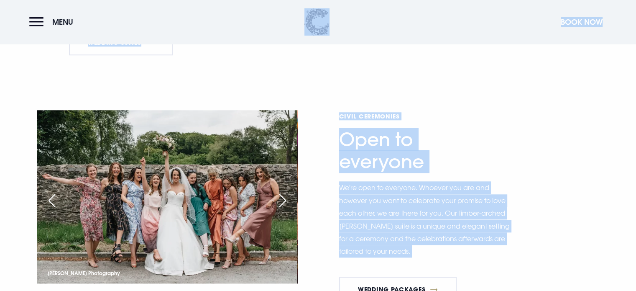 The width and height of the screenshot is (636, 291). What do you see at coordinates (425, 219) in the screenshot?
I see `p: We're open to everyone. Whoever you are and however you want to celebrate your promise to love ea...` at bounding box center [425, 219].